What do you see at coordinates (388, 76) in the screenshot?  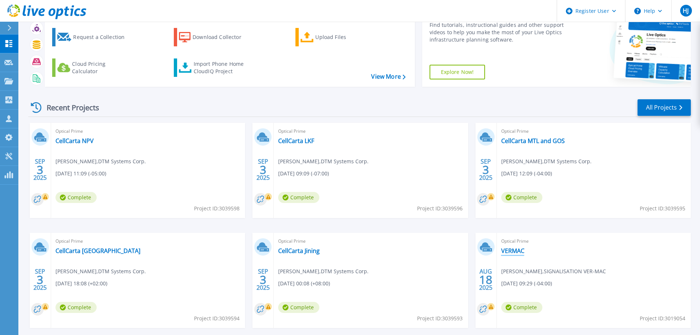 I see `a: View More` at bounding box center [388, 76].